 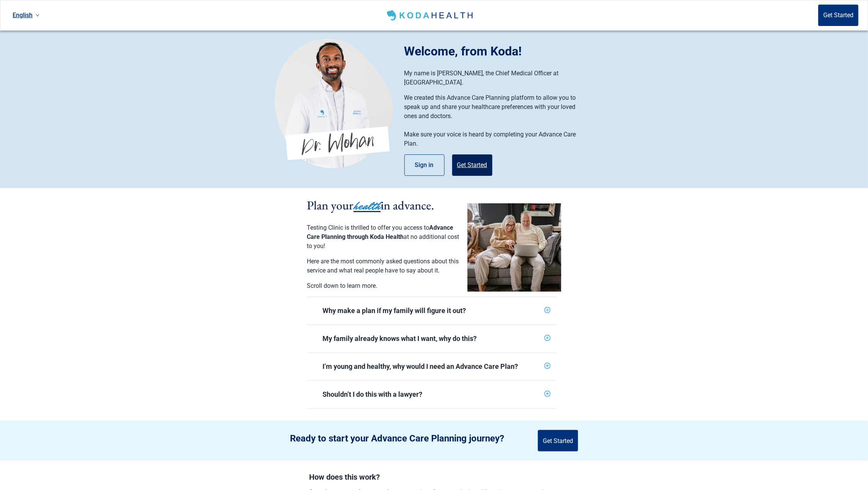 I want to click on img: Couple planning their healthcare together, so click(x=514, y=247).